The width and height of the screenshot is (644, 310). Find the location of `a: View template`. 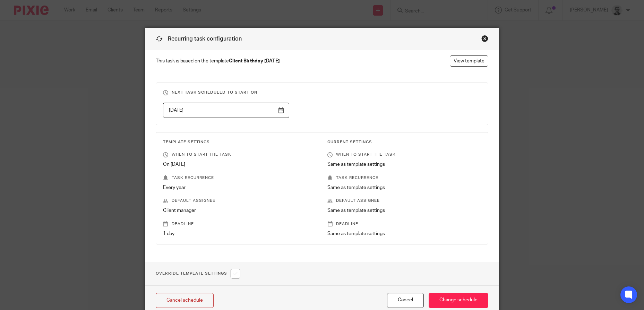

a: View template is located at coordinates (469, 61).